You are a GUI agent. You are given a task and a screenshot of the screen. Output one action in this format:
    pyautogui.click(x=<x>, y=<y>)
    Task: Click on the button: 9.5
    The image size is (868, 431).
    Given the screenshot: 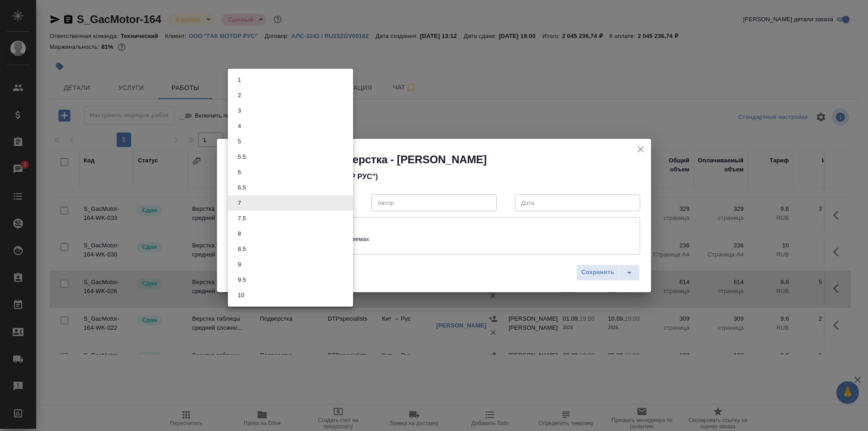 What is the action you would take?
    pyautogui.click(x=242, y=280)
    